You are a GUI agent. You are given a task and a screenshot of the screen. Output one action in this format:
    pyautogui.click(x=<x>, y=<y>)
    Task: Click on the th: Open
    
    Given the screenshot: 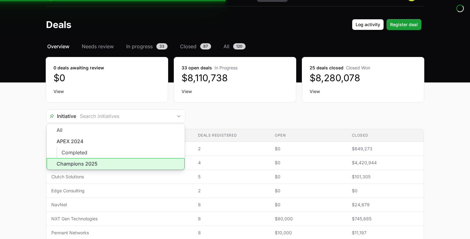 What is the action you would take?
    pyautogui.click(x=308, y=135)
    